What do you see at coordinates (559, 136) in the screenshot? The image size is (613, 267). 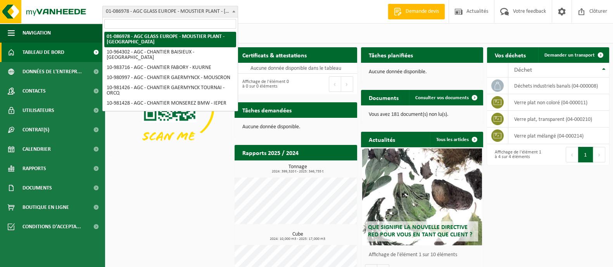 I see `td: verre plat mélangé (04-000214)` at bounding box center [559, 136].